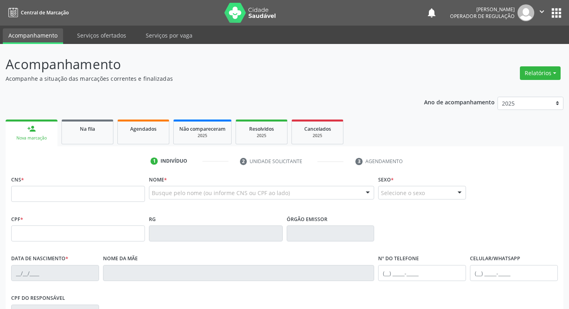 The height and width of the screenshot is (309, 569). Describe the element at coordinates (154, 161) in the screenshot. I see `div: 1` at that location.